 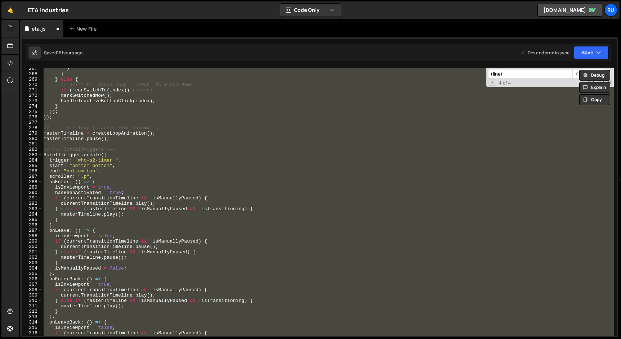 I want to click on div: 293, so click(x=32, y=209).